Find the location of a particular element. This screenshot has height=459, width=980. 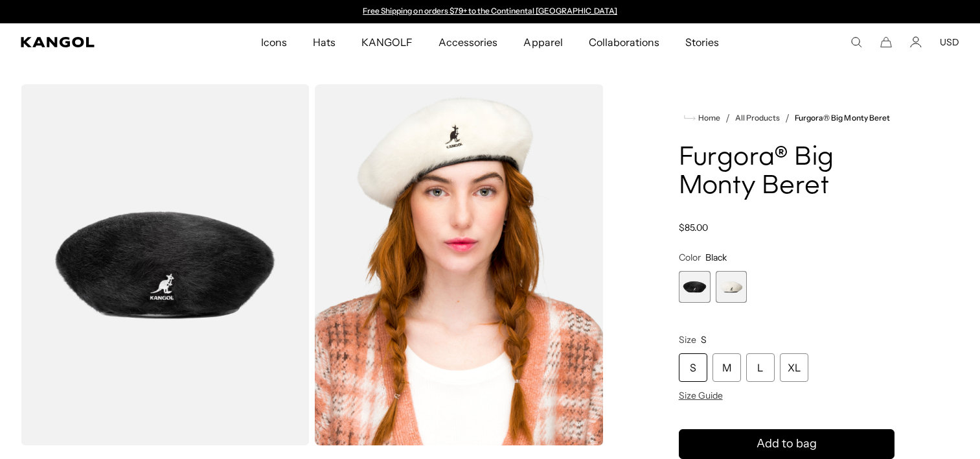

span: $85.00 is located at coordinates (693, 228).